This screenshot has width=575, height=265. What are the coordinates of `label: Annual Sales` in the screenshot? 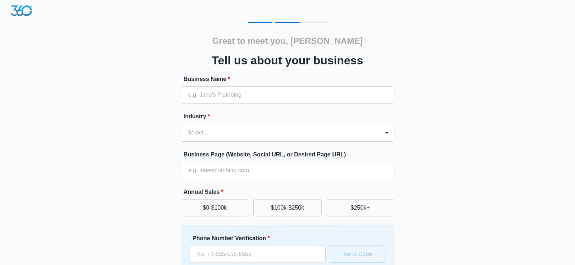 It's located at (290, 192).